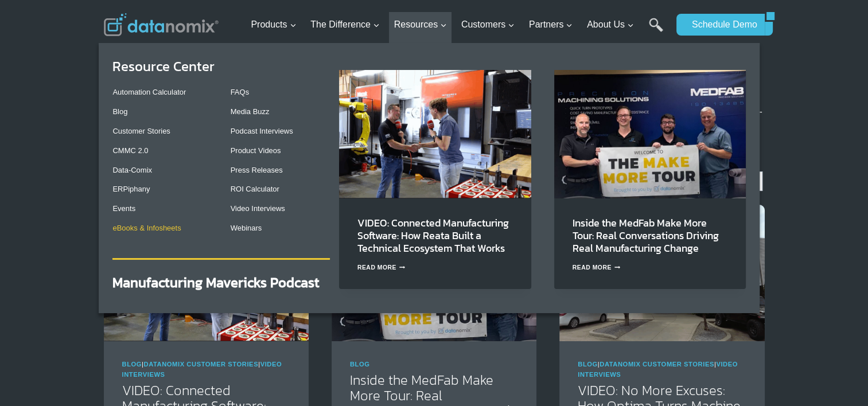 The width and height of the screenshot is (868, 406). I want to click on strong: Manufacturing Mavericks Podcast, so click(216, 282).